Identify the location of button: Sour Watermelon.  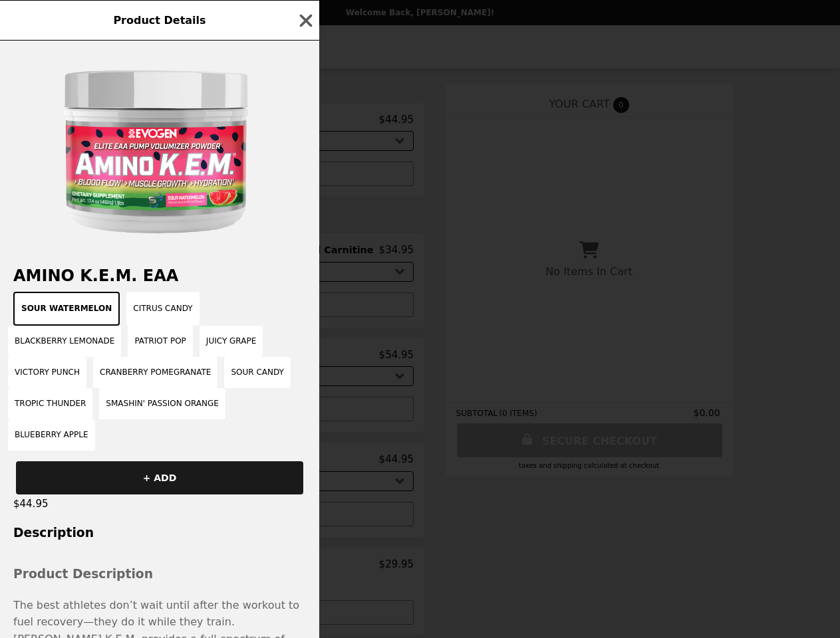
(67, 308).